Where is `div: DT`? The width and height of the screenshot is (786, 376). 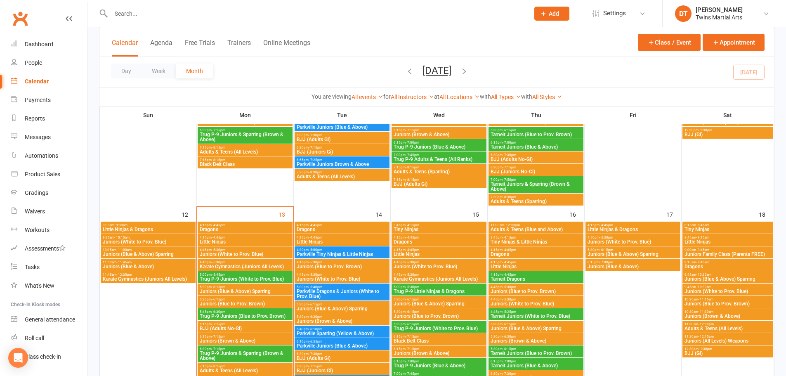
div: DT is located at coordinates (683, 14).